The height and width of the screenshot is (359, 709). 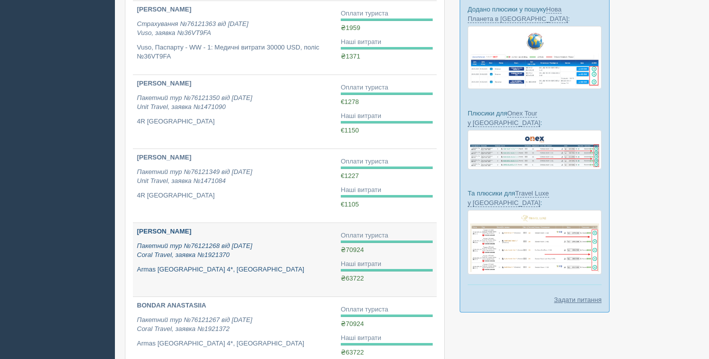 What do you see at coordinates (235, 52) in the screenshot?
I see `p: Vuso, Паспарту - WW - 1: Медичнi витрати 30000 USD, поліс №36VT9FA` at bounding box center [235, 52].